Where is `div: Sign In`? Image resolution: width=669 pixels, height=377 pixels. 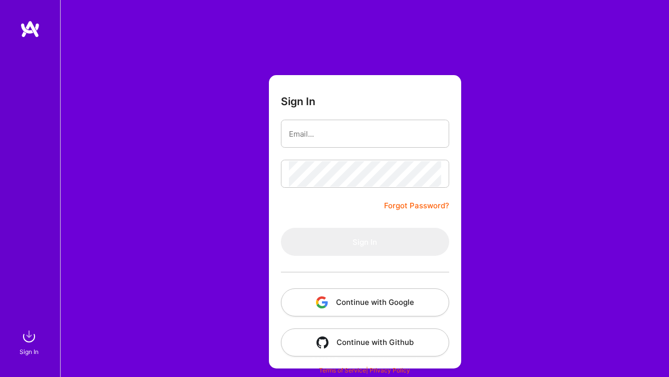
div: Sign In is located at coordinates (29, 351).